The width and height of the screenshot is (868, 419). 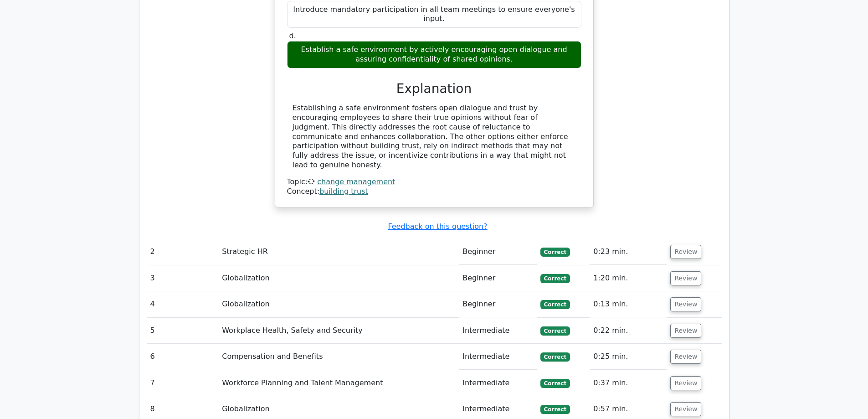 What do you see at coordinates (293, 36) in the screenshot?
I see `span: d.` at bounding box center [293, 36].